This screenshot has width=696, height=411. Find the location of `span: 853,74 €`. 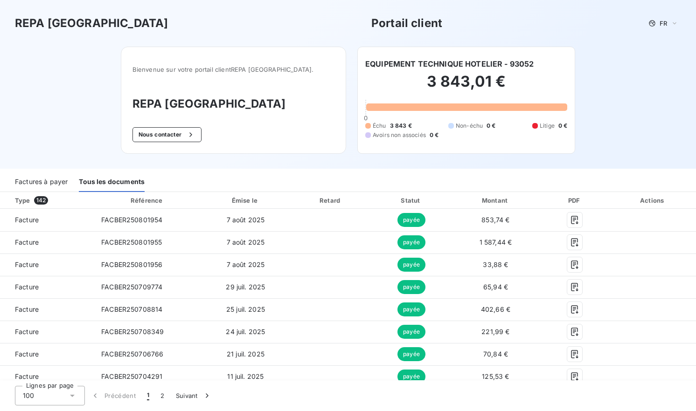

span: 853,74 € is located at coordinates (495, 220).